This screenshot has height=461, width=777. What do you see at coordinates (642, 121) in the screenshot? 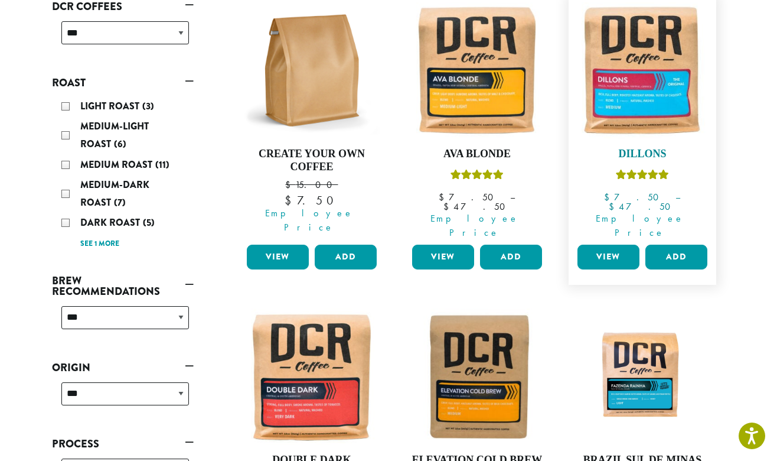
I see `a: DillonsRated 5.00 out of 5 Employee Price` at bounding box center [642, 121].